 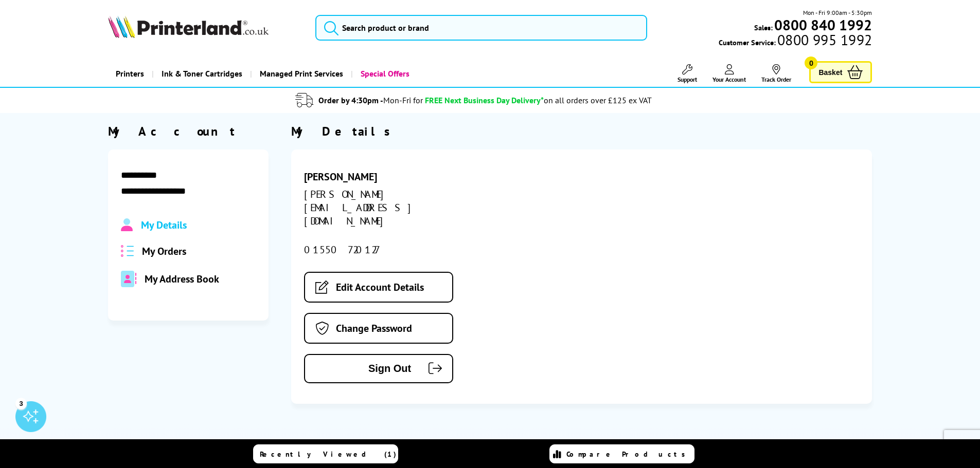 What do you see at coordinates (126, 225) in the screenshot?
I see `img: Profile.svg` at bounding box center [126, 225].